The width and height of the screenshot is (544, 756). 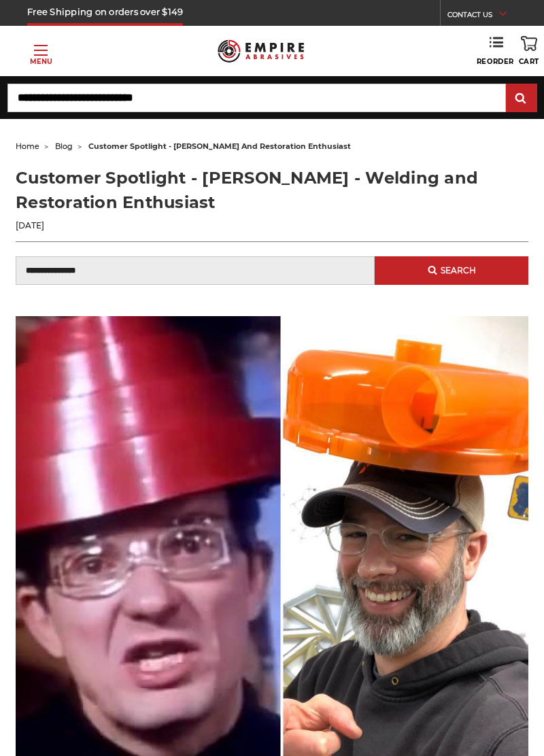 What do you see at coordinates (521, 98) in the screenshot?
I see `input: Submit` at bounding box center [521, 98].